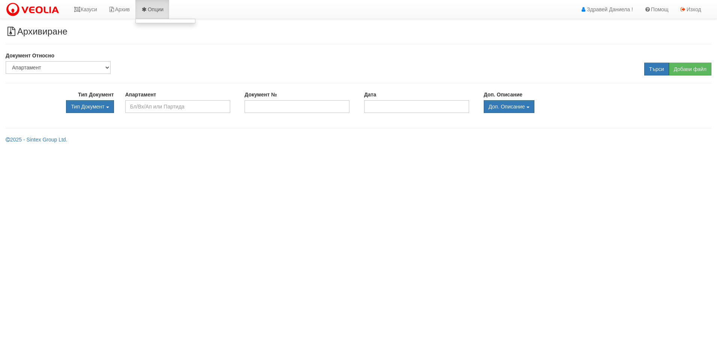  I want to click on label: Документ Относно, so click(30, 55).